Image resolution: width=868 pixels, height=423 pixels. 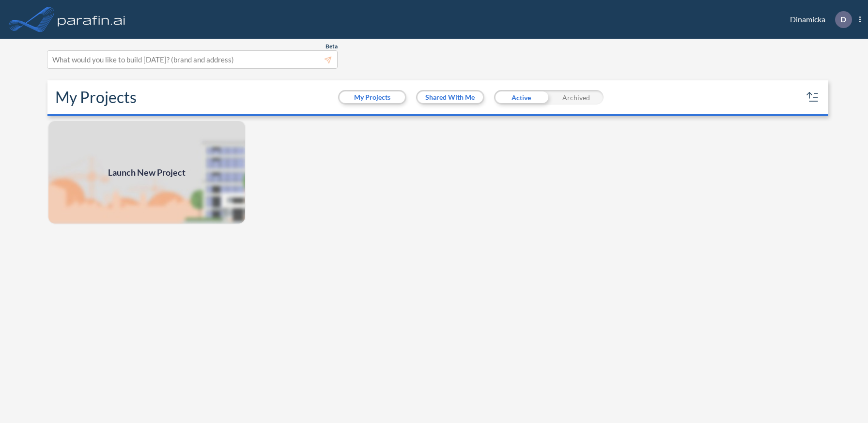 I want to click on div: Dinamicka, so click(x=818, y=19).